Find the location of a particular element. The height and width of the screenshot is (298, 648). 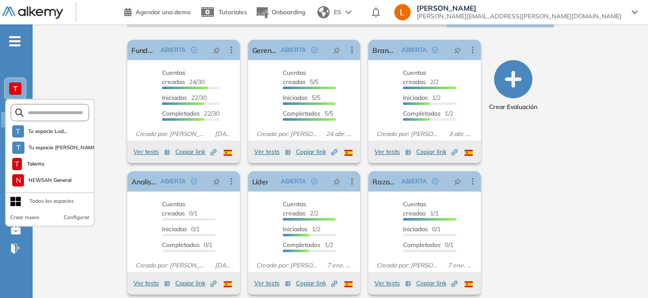

div: Widget de chat is located at coordinates (557, 239).